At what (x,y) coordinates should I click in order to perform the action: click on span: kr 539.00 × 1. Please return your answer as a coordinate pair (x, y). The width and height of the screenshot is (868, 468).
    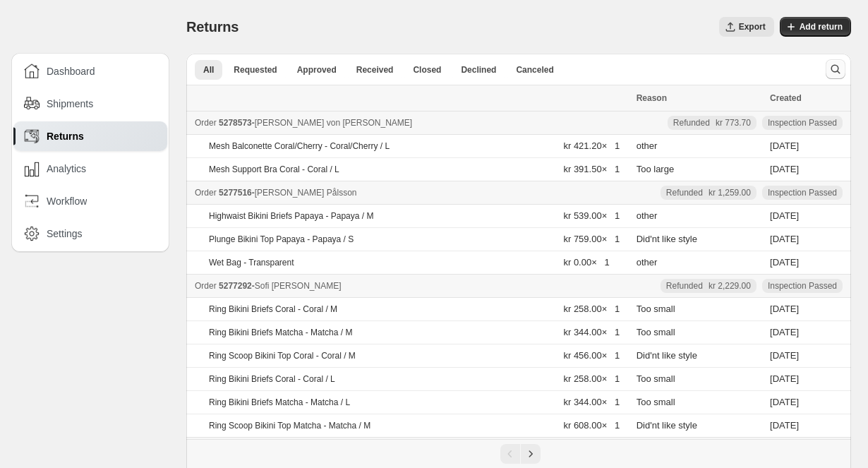
    Looking at the image, I should click on (592, 216).